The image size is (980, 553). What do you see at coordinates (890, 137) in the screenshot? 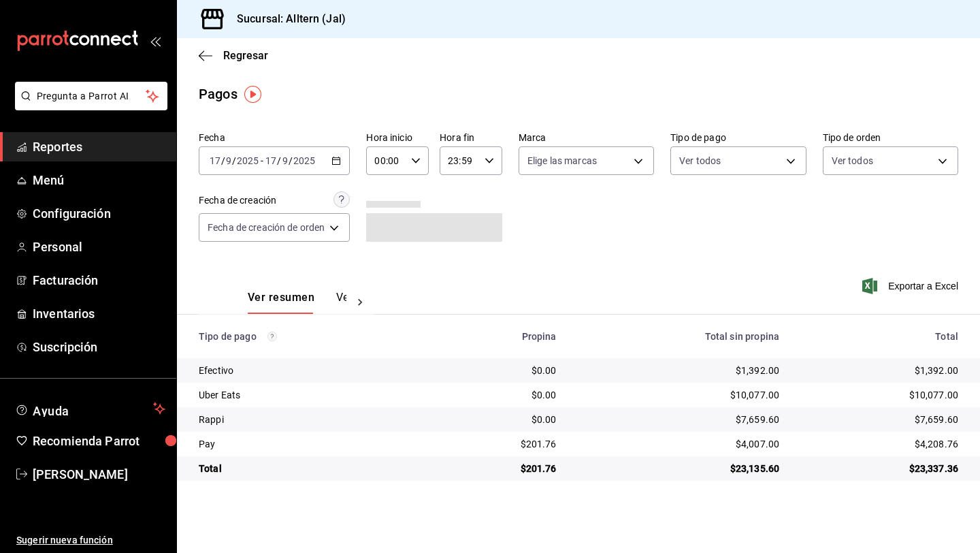
I see `label: Tipo de orden` at bounding box center [890, 137].